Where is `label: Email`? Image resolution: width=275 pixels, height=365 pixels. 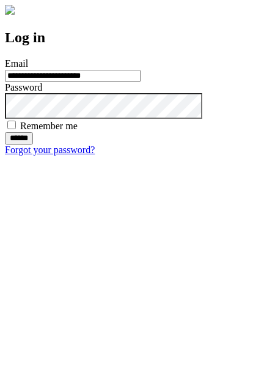
label: Email is located at coordinates (17, 63).